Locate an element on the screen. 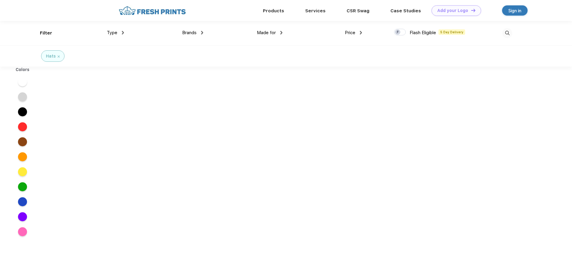 The image size is (572, 277). span: Made for is located at coordinates (266, 33).